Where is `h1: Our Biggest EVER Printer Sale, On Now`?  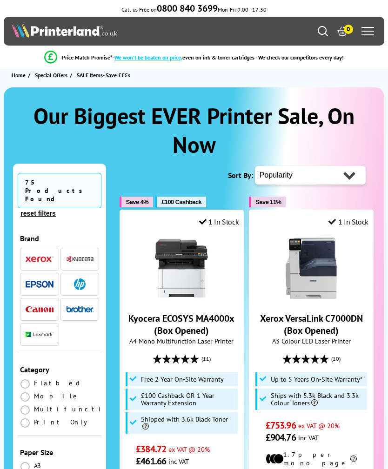
h1: Our Biggest EVER Printer Sale, On Now is located at coordinates (193, 130).